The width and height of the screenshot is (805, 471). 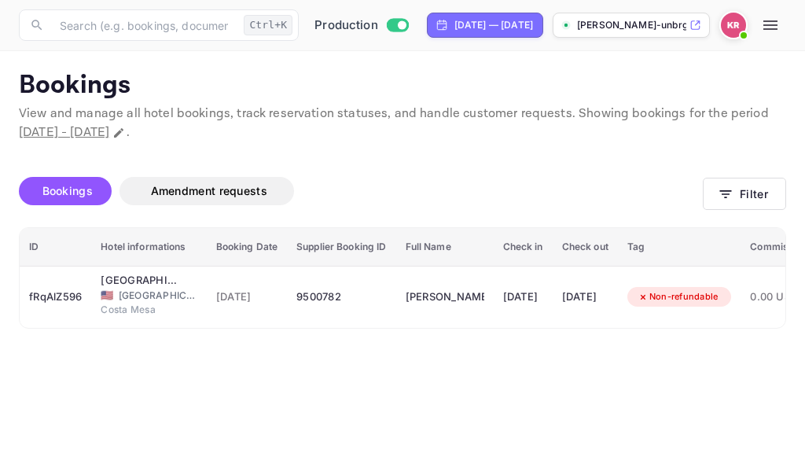 I want to click on div: Hilton Orange County/Costa Mesa, so click(x=140, y=281).